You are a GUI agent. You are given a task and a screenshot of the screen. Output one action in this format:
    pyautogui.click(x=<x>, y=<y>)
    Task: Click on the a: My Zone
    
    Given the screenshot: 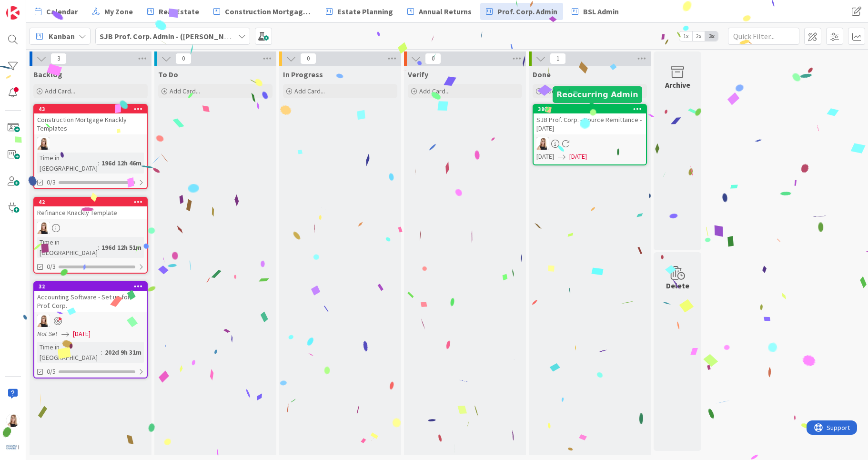 What is the action you would take?
    pyautogui.click(x=112, y=11)
    